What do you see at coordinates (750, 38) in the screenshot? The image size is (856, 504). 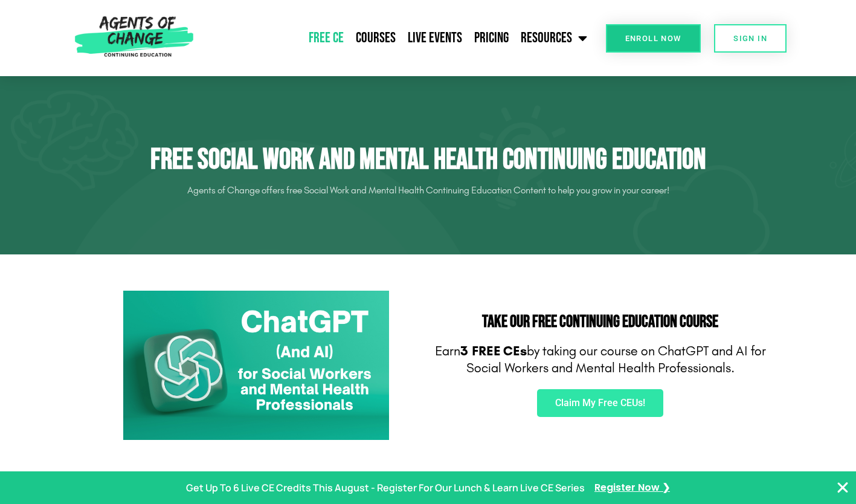 I see `span: SIGN IN` at bounding box center [750, 38].